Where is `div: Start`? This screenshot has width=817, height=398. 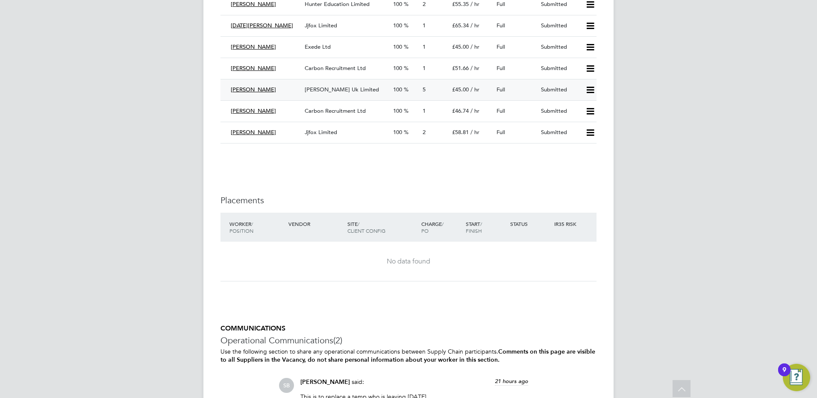
div: Start is located at coordinates (486, 227).